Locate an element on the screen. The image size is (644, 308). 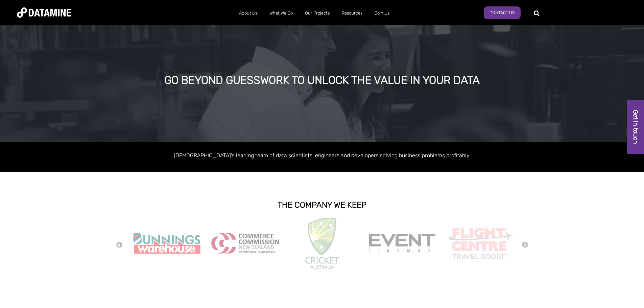
img: Datamine is located at coordinates (44, 12).